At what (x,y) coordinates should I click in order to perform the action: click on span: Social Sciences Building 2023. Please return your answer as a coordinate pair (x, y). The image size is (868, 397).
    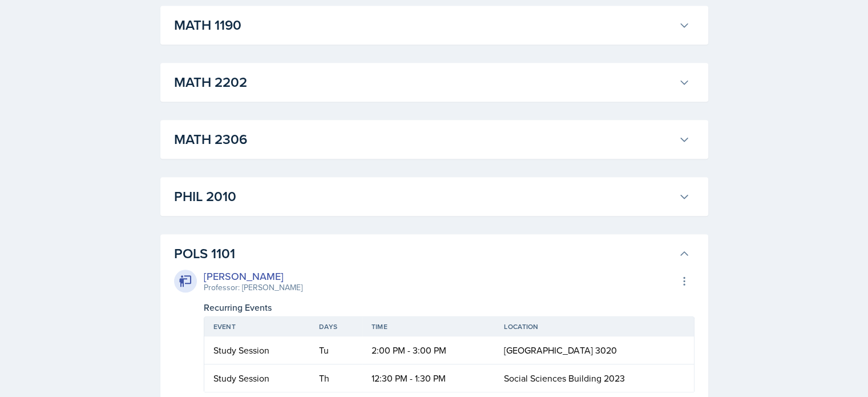
    Looking at the image, I should click on (565, 378).